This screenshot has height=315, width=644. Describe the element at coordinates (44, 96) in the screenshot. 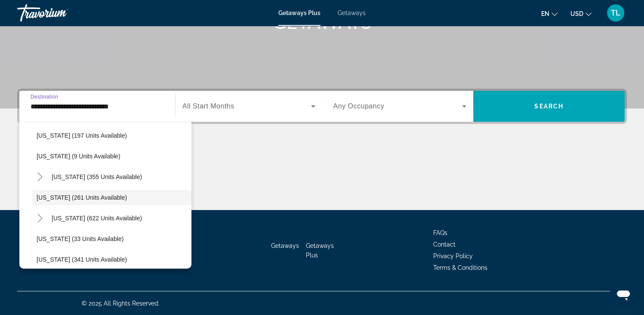

I see `span: Destination` at that location.